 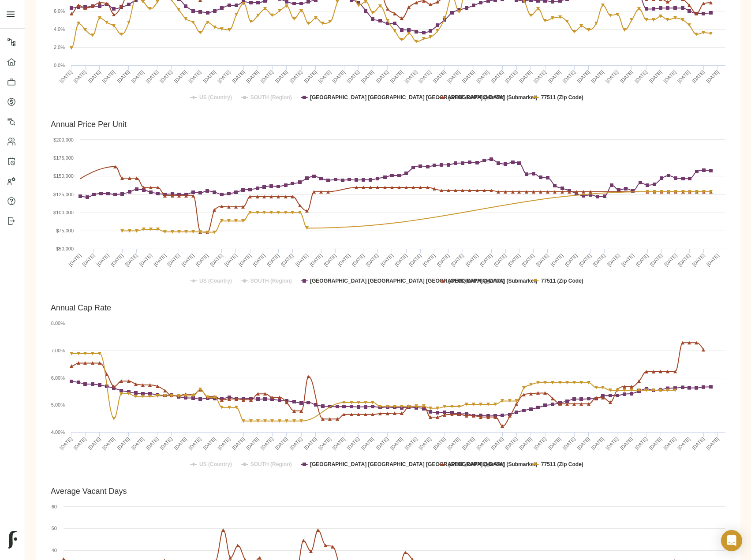 What do you see at coordinates (63, 158) in the screenshot?
I see `text: $175,000` at bounding box center [63, 158].